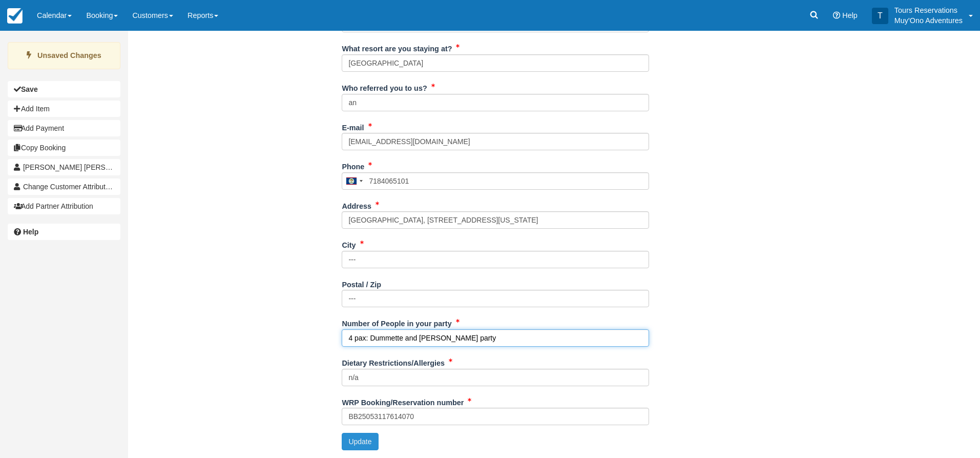  I want to click on label: City, so click(348, 243).